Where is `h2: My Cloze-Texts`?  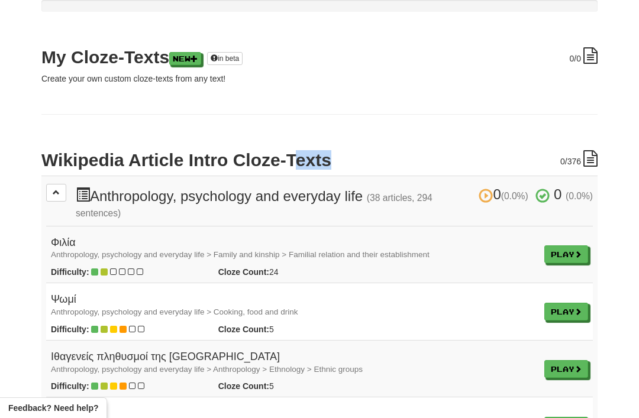 h2: My Cloze-Texts is located at coordinates (319, 57).